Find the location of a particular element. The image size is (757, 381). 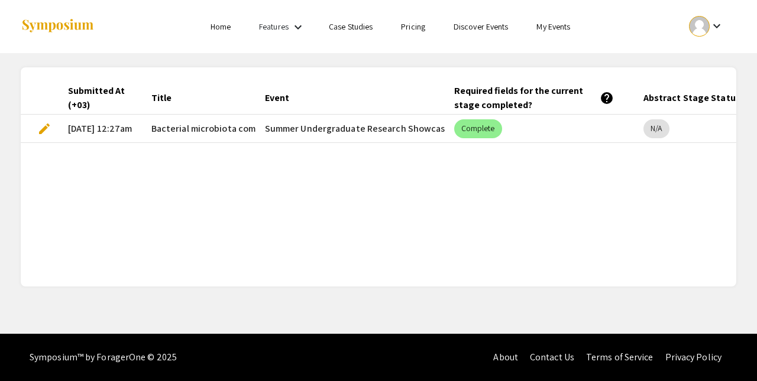

mat-icon: Expand account dropdown is located at coordinates (716, 26).